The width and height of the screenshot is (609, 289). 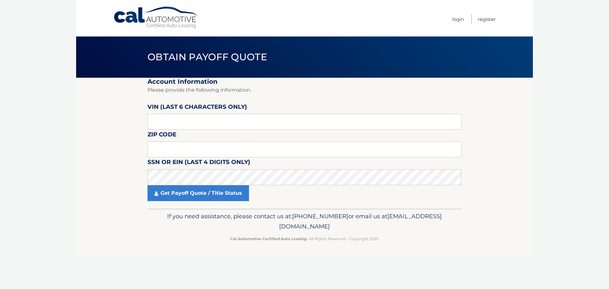 I want to click on p: If you need assistance, please contact us at: or email us at, so click(x=305, y=221).